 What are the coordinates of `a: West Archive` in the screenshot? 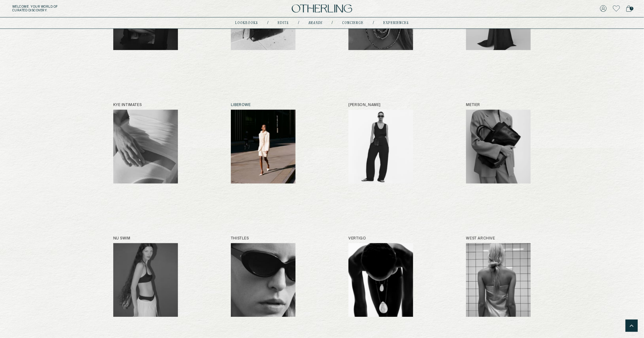 It's located at (499, 277).